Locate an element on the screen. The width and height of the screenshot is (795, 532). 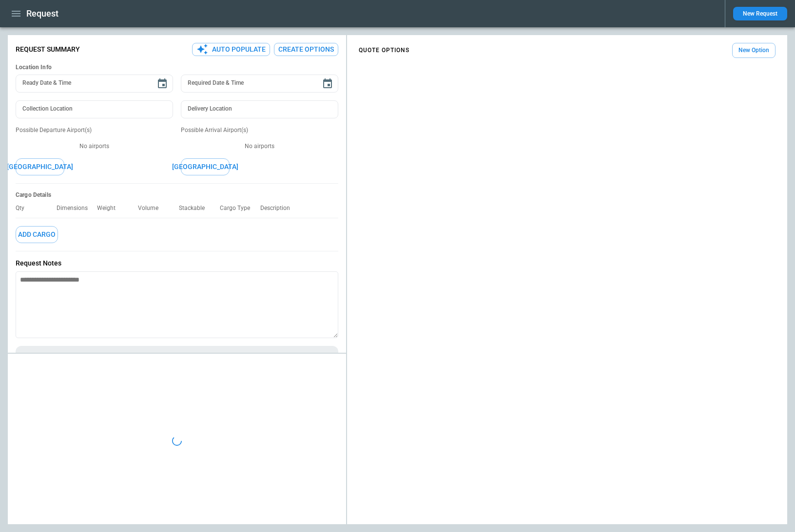
p: Description is located at coordinates (279, 208).